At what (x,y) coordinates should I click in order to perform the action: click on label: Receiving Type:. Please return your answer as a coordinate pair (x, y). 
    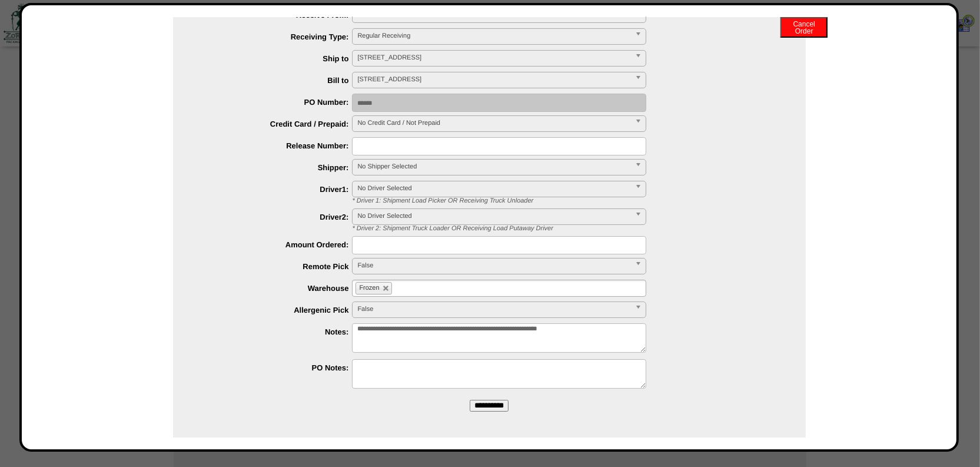
    Looking at the image, I should click on (274, 37).